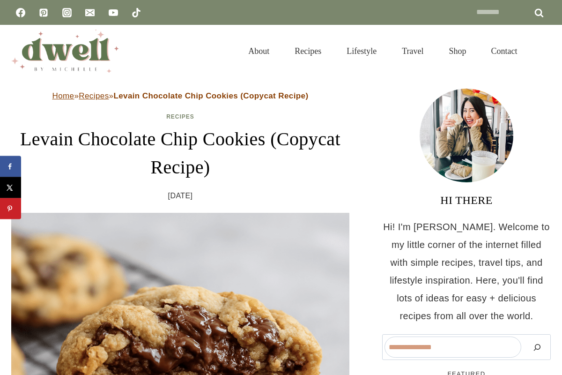 Image resolution: width=562 pixels, height=375 pixels. Describe the element at coordinates (383, 51) in the screenshot. I see `nav: Primary Navigation` at that location.